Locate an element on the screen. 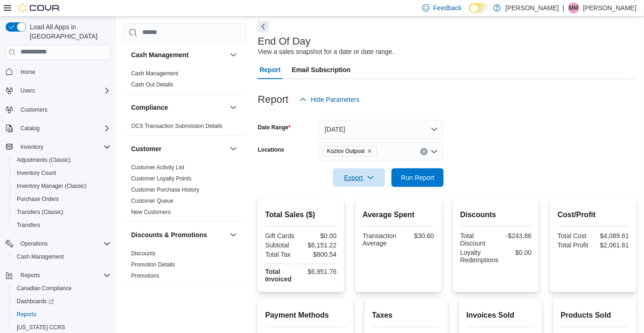 This screenshot has height=333, width=644. a: Promotions is located at coordinates (145, 276).